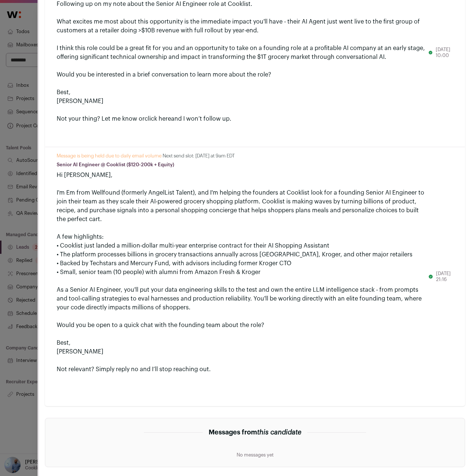  What do you see at coordinates (243, 26) in the screenshot?
I see `div: What excites me most about this opportunity is the immediate impact you'll have - their AI Agent ...` at bounding box center [243, 26].